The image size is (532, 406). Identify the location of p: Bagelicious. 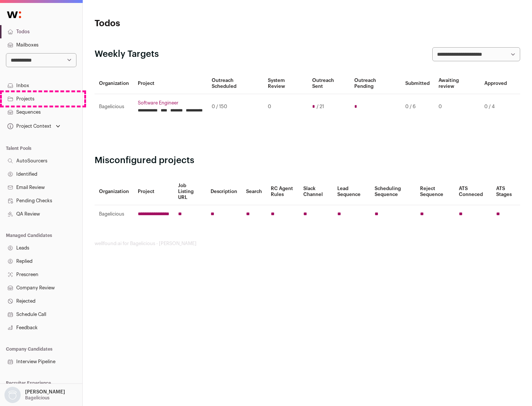
(38, 398).